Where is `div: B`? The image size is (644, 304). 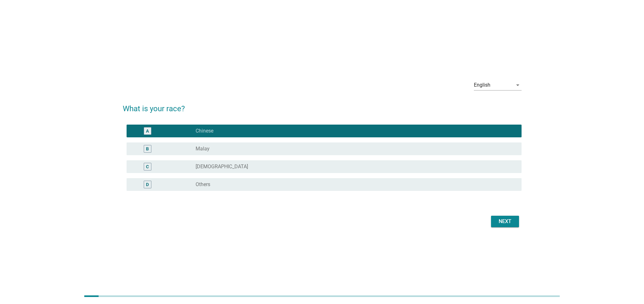 div: B is located at coordinates (148, 149).